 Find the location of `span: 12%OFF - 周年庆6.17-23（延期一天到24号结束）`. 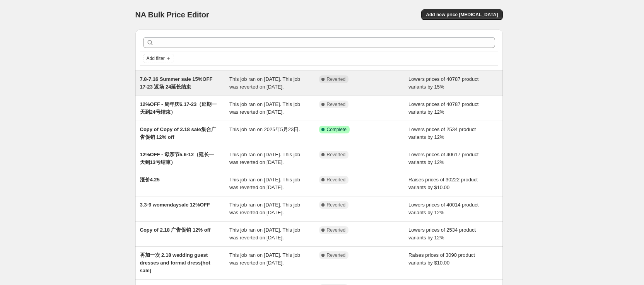

span: 12%OFF - 周年庆6.17-23（延期一天到24号结束） is located at coordinates (179, 108).